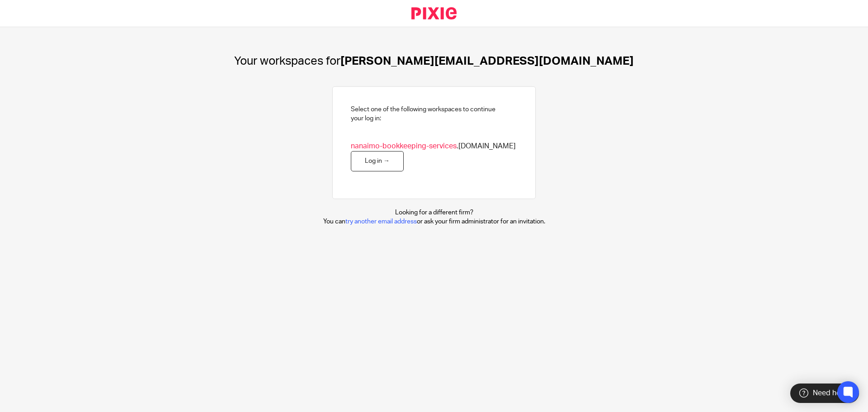 Image resolution: width=868 pixels, height=412 pixels. Describe the element at coordinates (825, 393) in the screenshot. I see `div: Need help?` at that location.